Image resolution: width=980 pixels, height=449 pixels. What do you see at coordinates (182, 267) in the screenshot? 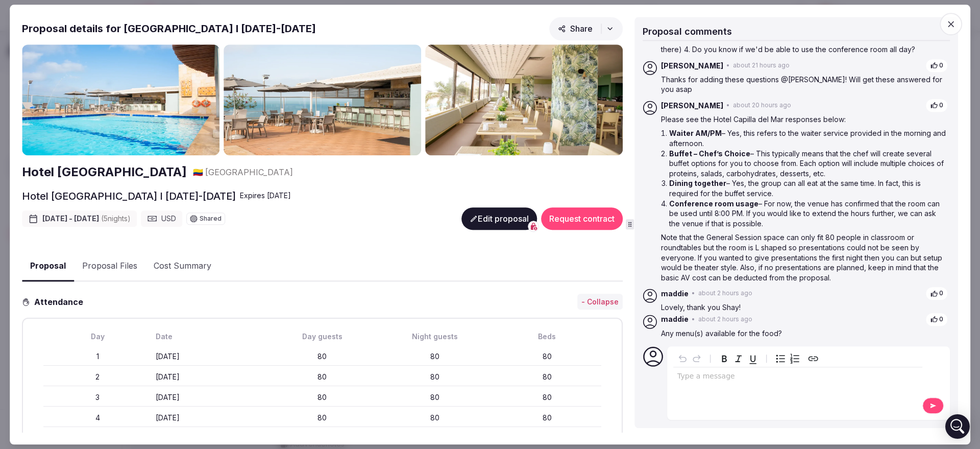
I see `button: Cost Summary` at bounding box center [182, 267].